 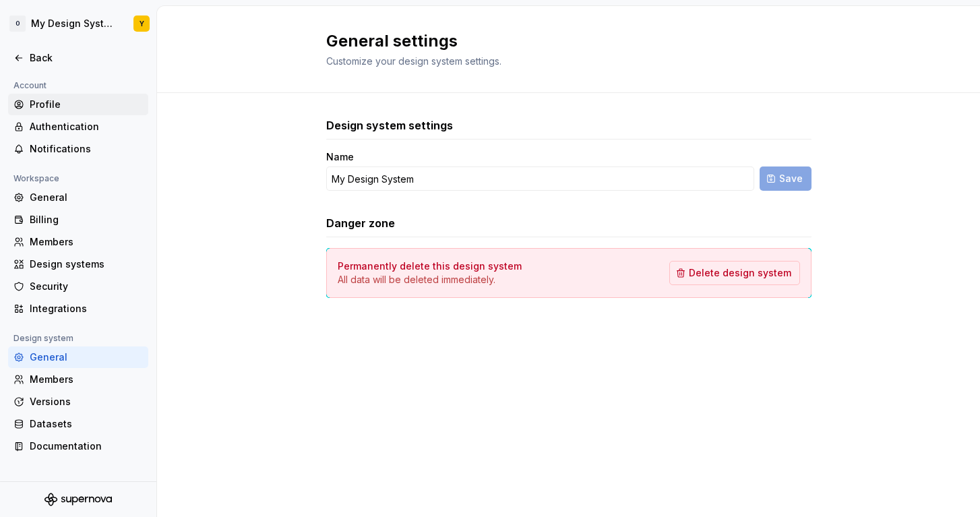 I want to click on a: Security, so click(x=78, y=287).